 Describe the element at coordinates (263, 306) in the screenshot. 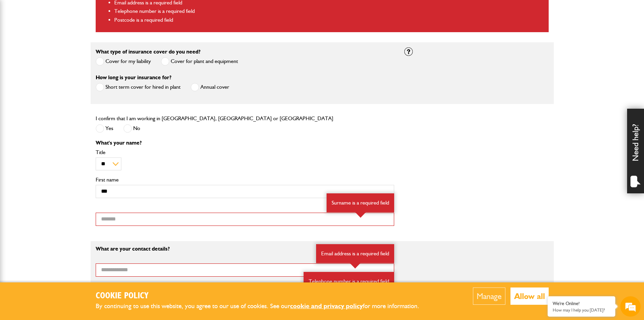

I see `p: By continuing to use this website, you agree to our use of cookies. See our for more information.` at that location.